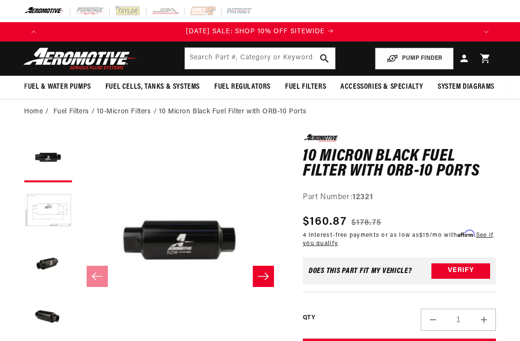 This screenshot has height=341, width=520. What do you see at coordinates (325, 58) in the screenshot?
I see `button: search button` at bounding box center [325, 58].